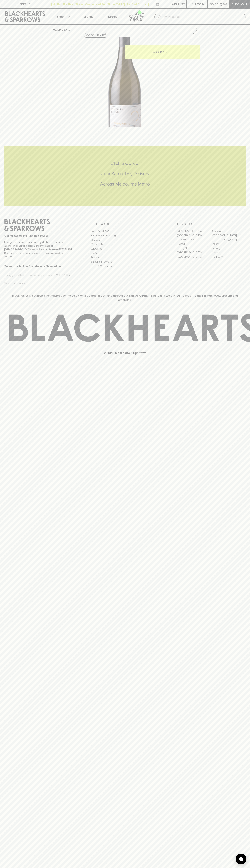 The width and height of the screenshot is (250, 868). Describe the element at coordinates (55, 249) in the screenshot. I see `strong: Liquor License #32064953` at that location.